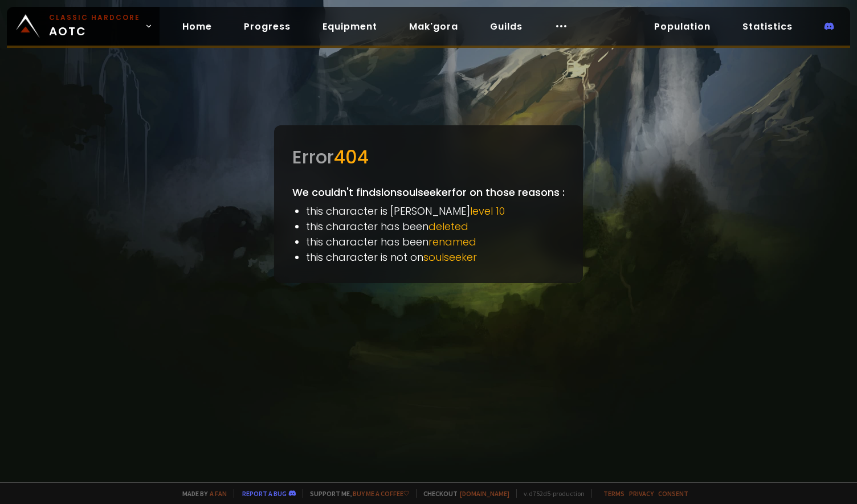  I want to click on a: Classic HardcoreAOTC, so click(83, 26).